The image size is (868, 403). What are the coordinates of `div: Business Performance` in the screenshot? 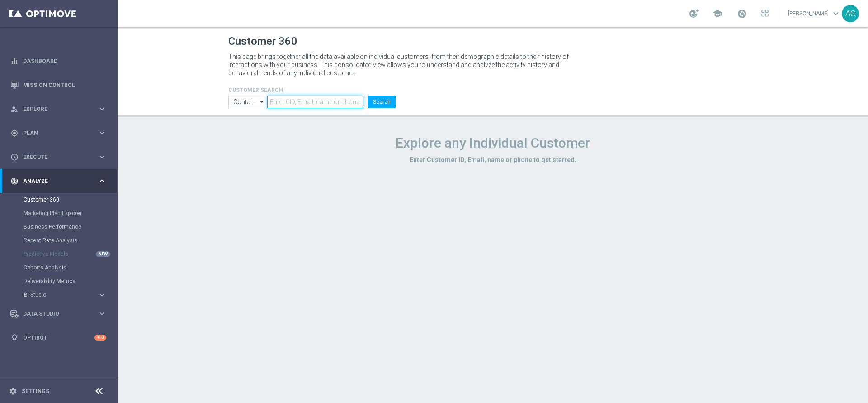 It's located at (70, 227).